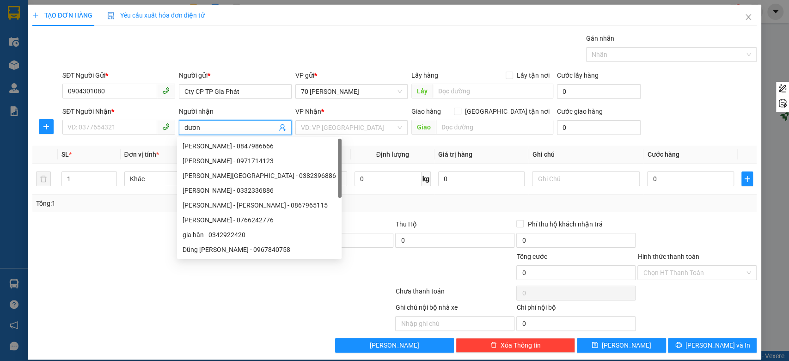 Image resolution: width=789 pixels, height=361 pixels. I want to click on span: 70 Nguyễn Hữu Huân, so click(352, 91).